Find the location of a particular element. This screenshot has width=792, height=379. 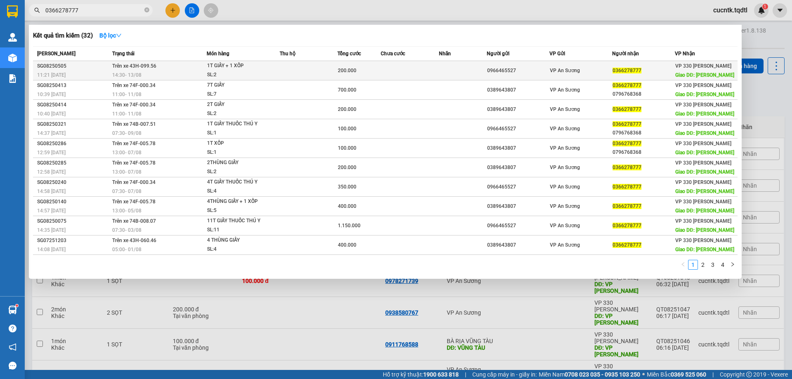

li: 2 is located at coordinates (703, 265).